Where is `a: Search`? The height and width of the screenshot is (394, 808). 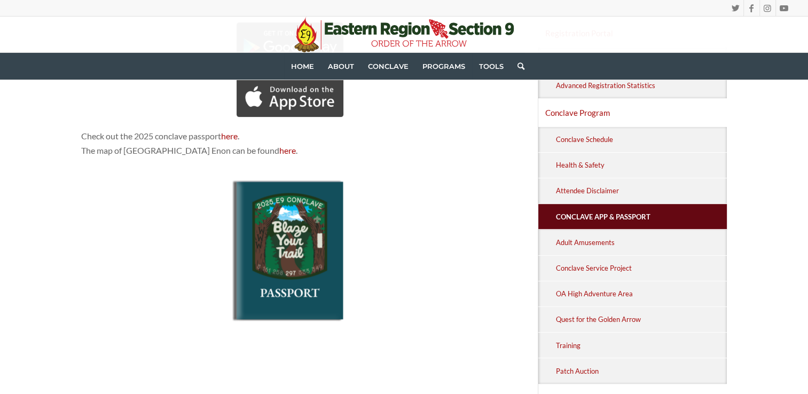
a: Search is located at coordinates (517, 66).